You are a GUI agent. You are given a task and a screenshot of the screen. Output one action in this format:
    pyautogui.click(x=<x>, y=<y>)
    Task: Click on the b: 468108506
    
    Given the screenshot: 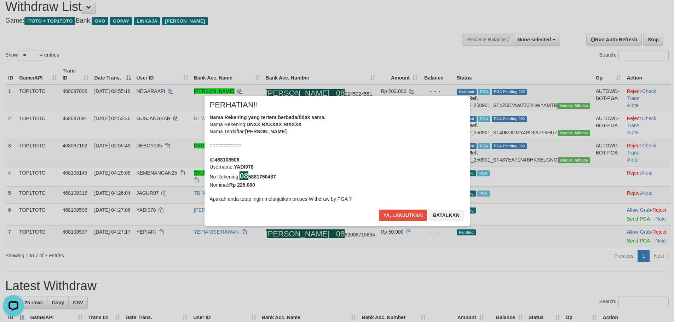 What is the action you would take?
    pyautogui.click(x=227, y=160)
    